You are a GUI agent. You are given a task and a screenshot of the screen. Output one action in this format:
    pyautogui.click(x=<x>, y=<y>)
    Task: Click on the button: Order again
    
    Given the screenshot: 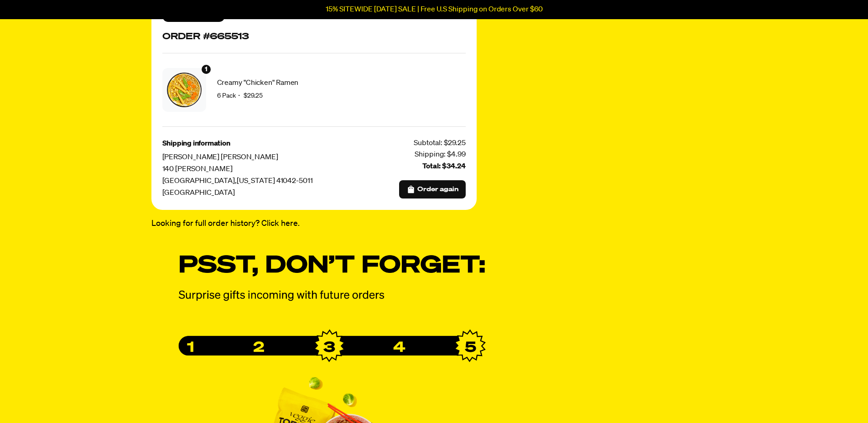 What is the action you would take?
    pyautogui.click(x=433, y=189)
    